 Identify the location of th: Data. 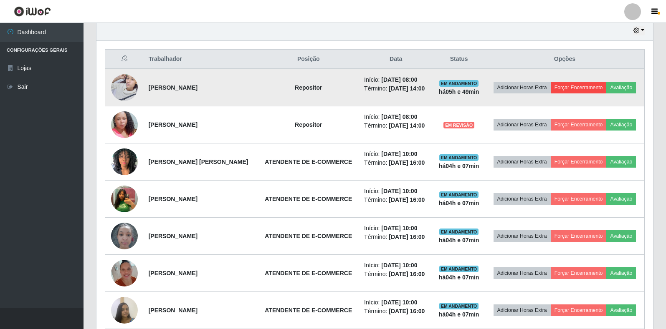
(396, 59).